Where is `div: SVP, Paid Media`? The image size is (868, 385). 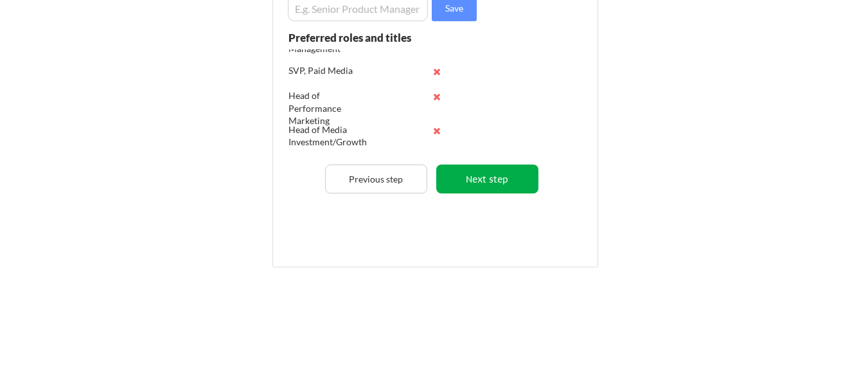
div: SVP, Paid Media is located at coordinates (330, 70).